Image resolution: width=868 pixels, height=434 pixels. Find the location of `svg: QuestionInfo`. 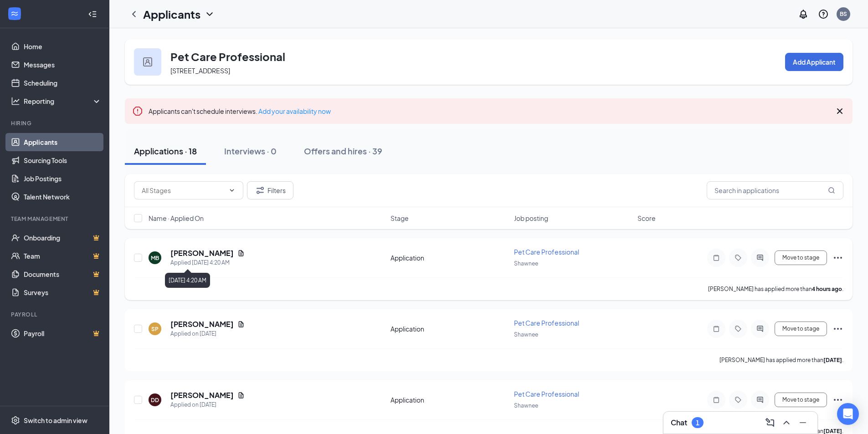

svg: QuestionInfo is located at coordinates (823, 14).